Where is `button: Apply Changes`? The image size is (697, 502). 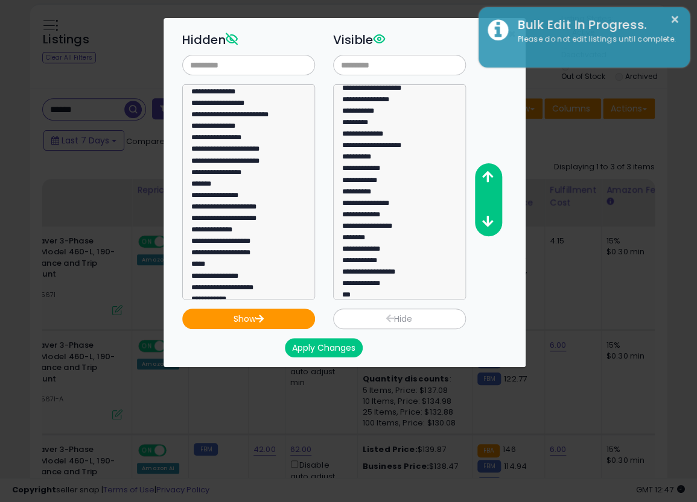
button: Apply Changes is located at coordinates (323, 348).